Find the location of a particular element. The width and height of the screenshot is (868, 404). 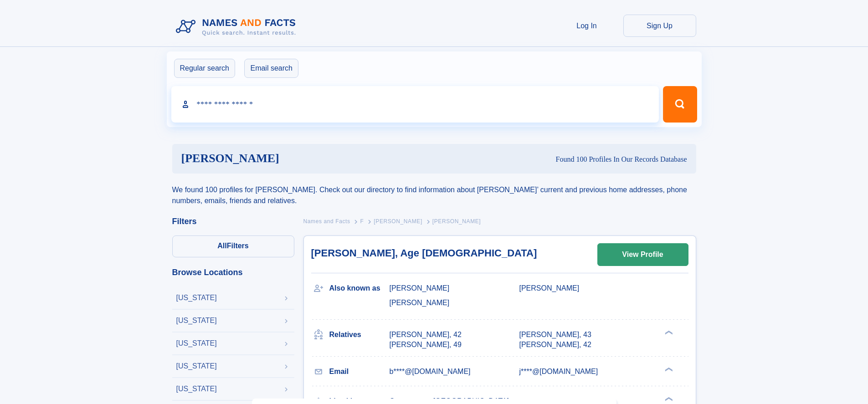

h3: Email is located at coordinates (359, 371).